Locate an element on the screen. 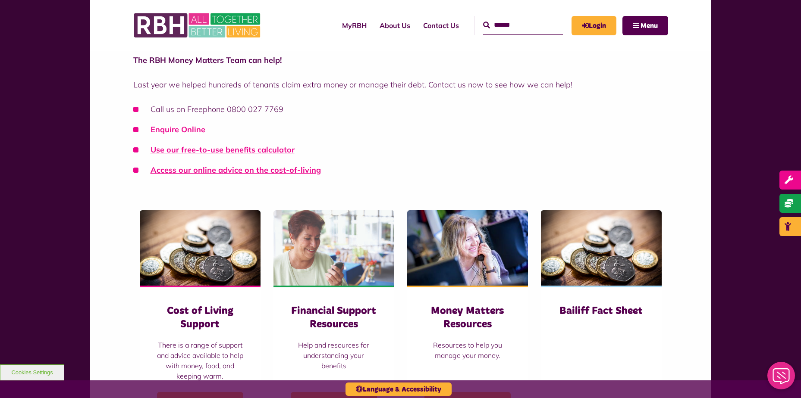  div: Close Web Assistant is located at coordinates (19, 16).